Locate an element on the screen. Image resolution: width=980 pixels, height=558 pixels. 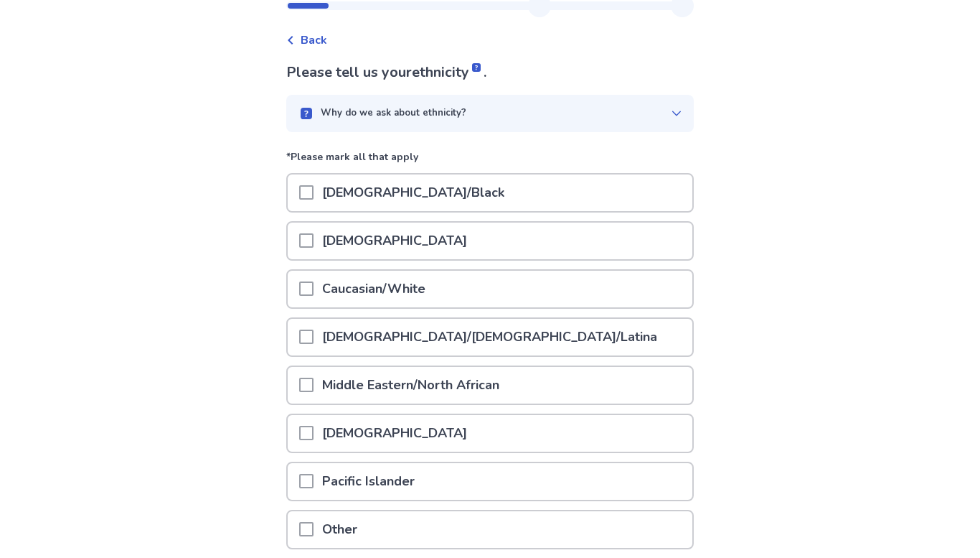
p: Why do we ask about ethnicity? is located at coordinates (393, 113).